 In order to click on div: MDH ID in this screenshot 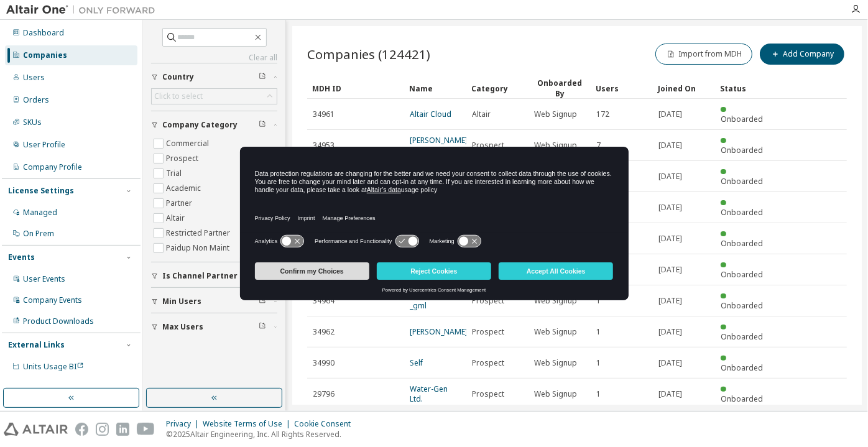, I will do `click(355, 88)`.